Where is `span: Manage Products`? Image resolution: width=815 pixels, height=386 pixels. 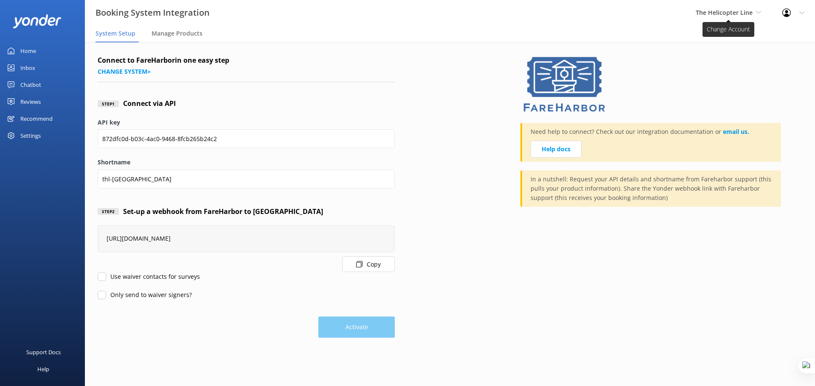
span: Manage Products is located at coordinates (177, 34).